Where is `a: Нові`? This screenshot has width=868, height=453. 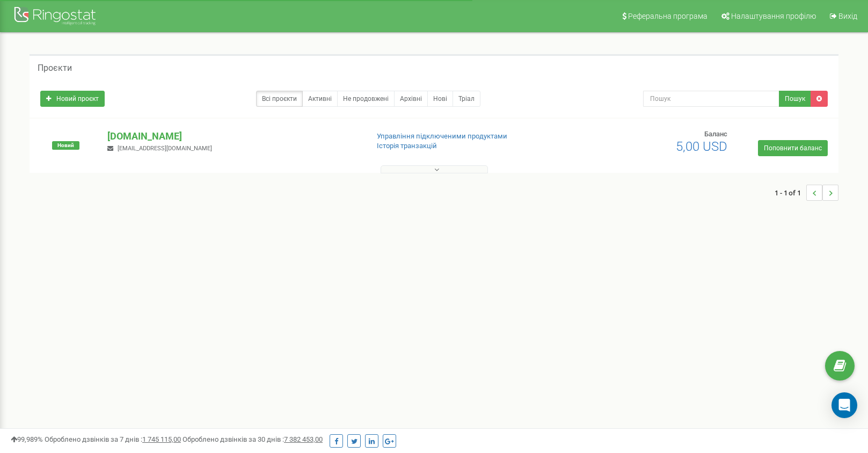 a: Нові is located at coordinates (440, 99).